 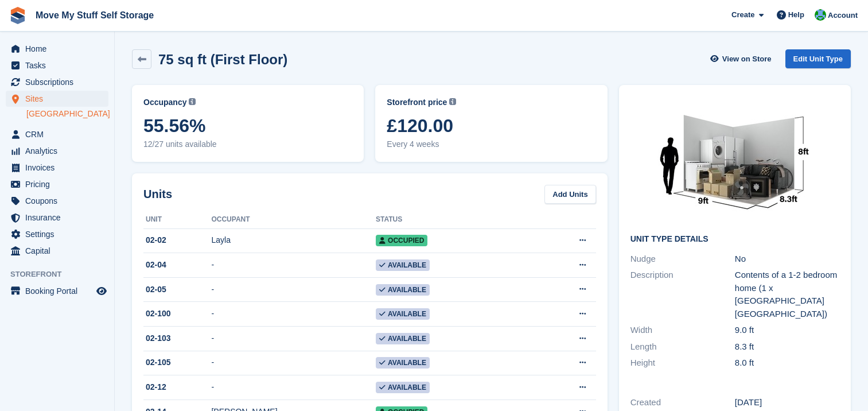 I want to click on span: Storefront price, so click(x=417, y=102).